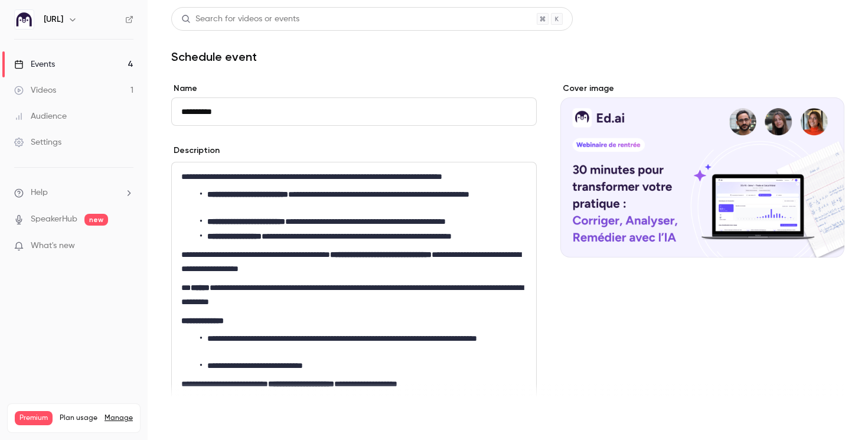 The width and height of the screenshot is (868, 440). What do you see at coordinates (119, 419) in the screenshot?
I see `a: Manage` at bounding box center [119, 419].